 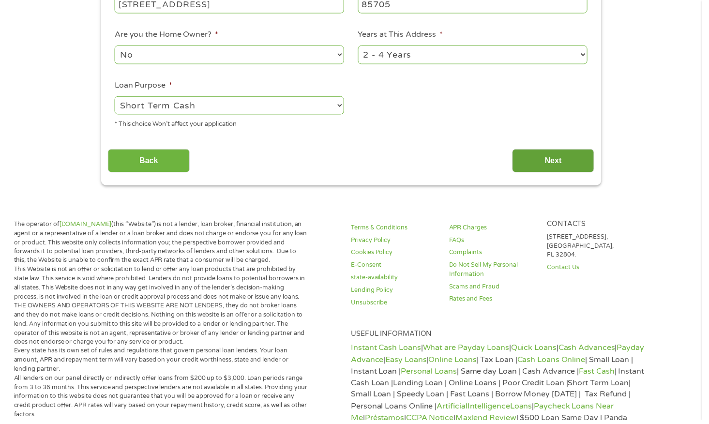 What do you see at coordinates (559, 162) in the screenshot?
I see `input: Next` at bounding box center [559, 162].